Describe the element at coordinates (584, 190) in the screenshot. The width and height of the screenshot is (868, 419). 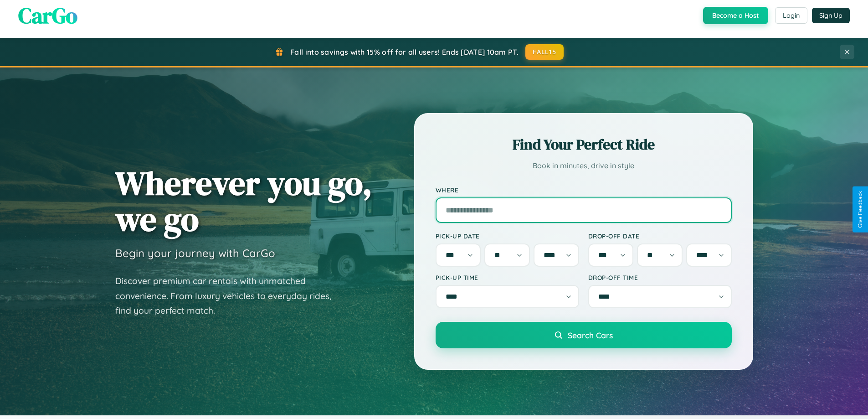
I see `label: Where` at that location.